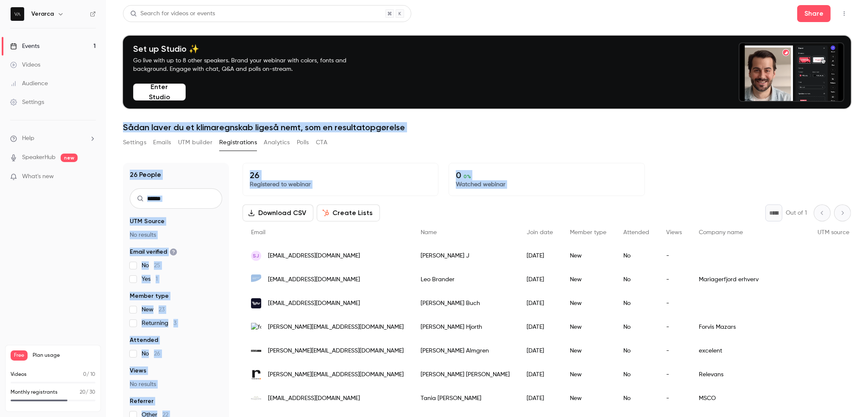 This screenshot has width=868, height=417. What do you see at coordinates (145, 175) in the screenshot?
I see `h1: 26 People` at bounding box center [145, 175].